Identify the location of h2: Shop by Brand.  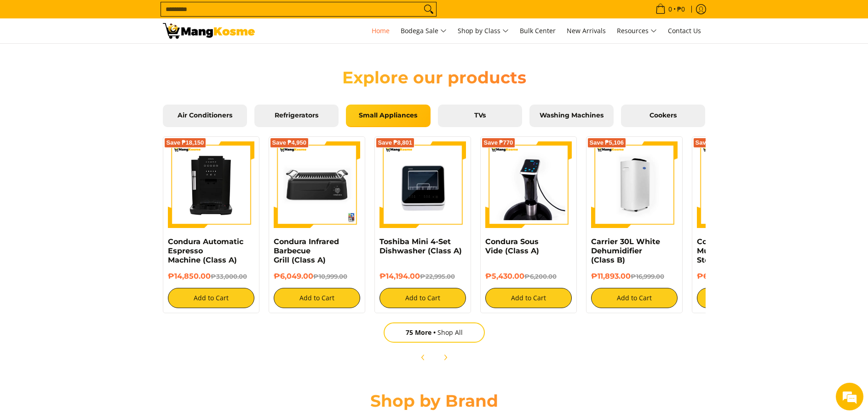
(434, 401).